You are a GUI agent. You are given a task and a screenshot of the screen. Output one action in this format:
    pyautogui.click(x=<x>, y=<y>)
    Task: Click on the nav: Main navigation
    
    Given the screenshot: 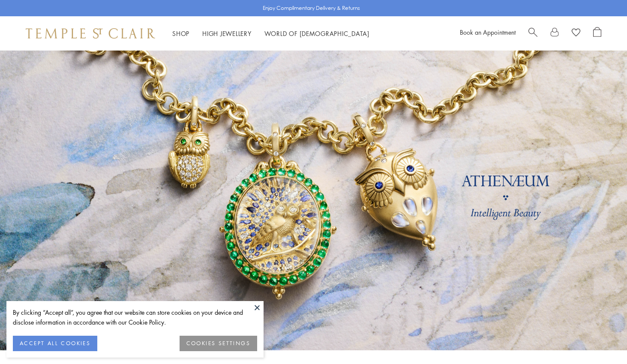 What is the action you would take?
    pyautogui.click(x=271, y=33)
    